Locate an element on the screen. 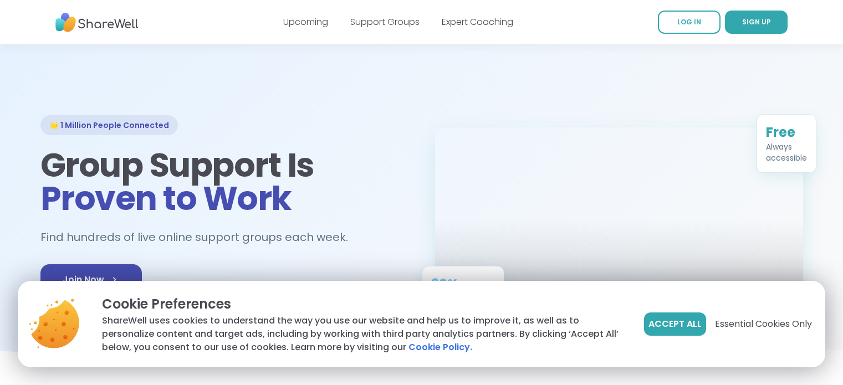  a: LOG IN is located at coordinates (689, 22).